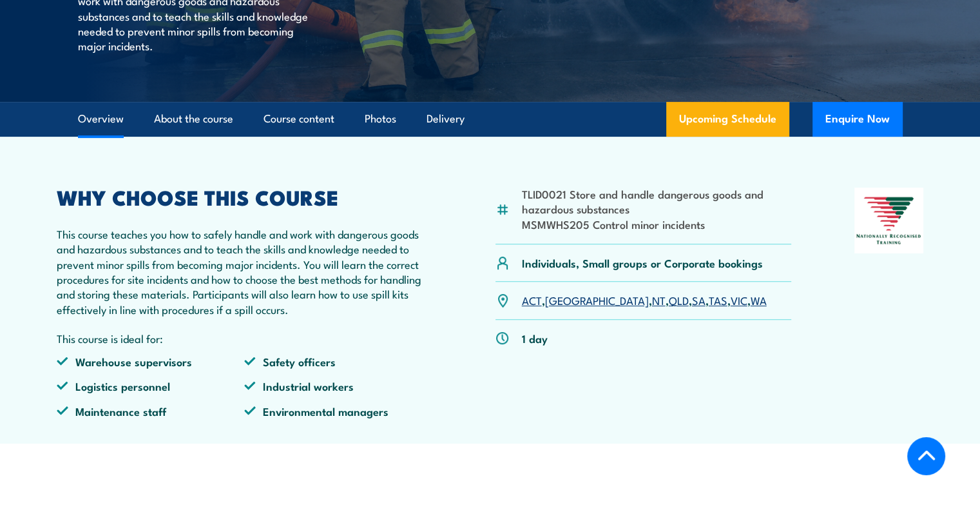 The image size is (980, 510). Describe the element at coordinates (338, 361) in the screenshot. I see `li: Safety officers` at that location.